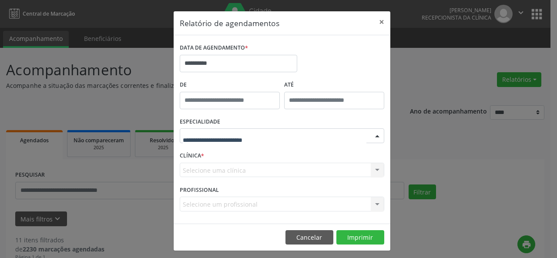 The image size is (557, 258). What do you see at coordinates (360, 238) in the screenshot?
I see `button: Imprimir` at bounding box center [360, 238].